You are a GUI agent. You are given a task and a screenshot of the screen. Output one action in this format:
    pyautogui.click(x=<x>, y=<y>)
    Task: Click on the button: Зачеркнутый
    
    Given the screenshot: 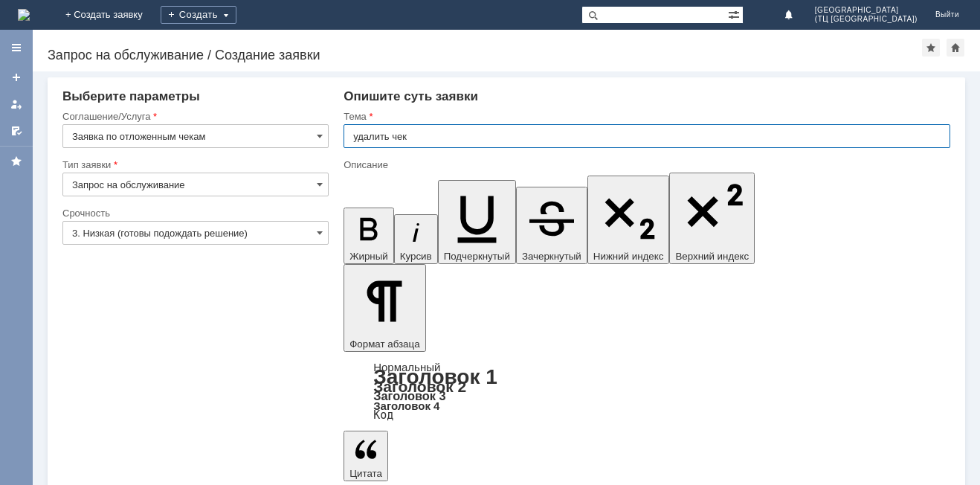 What is the action you would take?
    pyautogui.click(x=551, y=225)
    